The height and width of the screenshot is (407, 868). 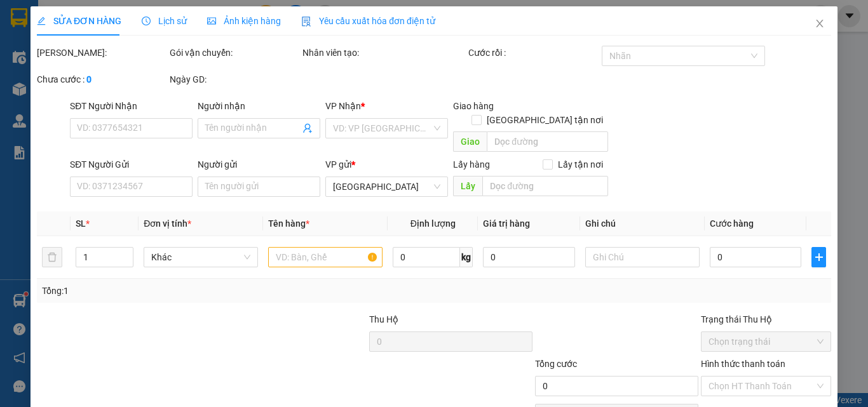 What do you see at coordinates (470, 141) in the screenshot?
I see `span: Giao` at bounding box center [470, 141].